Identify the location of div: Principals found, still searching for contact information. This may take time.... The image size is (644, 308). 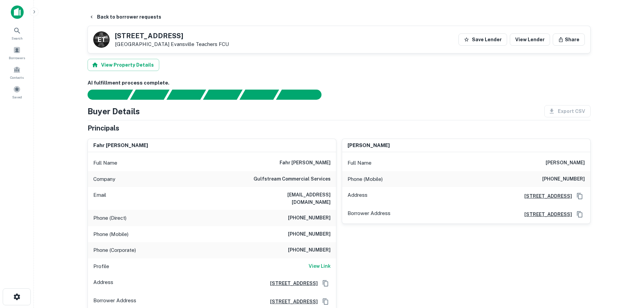
(259, 95).